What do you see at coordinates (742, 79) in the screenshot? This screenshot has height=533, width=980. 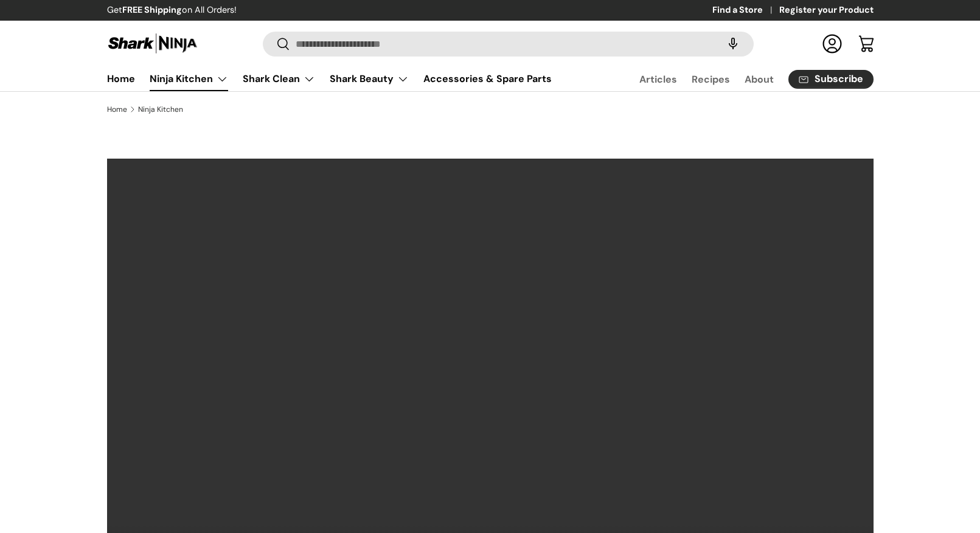 I see `nav: Secondary` at bounding box center [742, 79].